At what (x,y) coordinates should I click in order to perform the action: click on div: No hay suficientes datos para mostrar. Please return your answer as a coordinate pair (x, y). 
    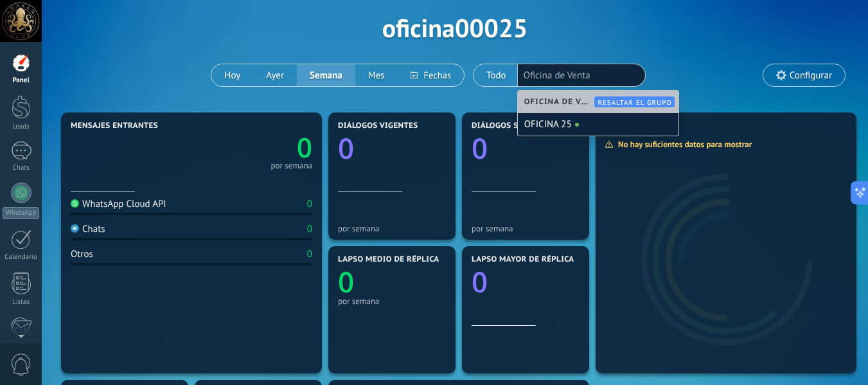
    Looking at the image, I should click on (682, 144).